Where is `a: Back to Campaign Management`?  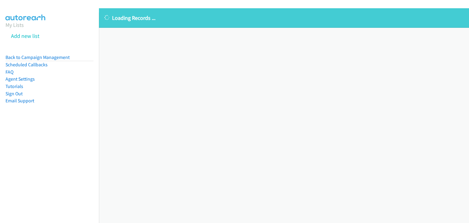 a: Back to Campaign Management is located at coordinates (38, 57).